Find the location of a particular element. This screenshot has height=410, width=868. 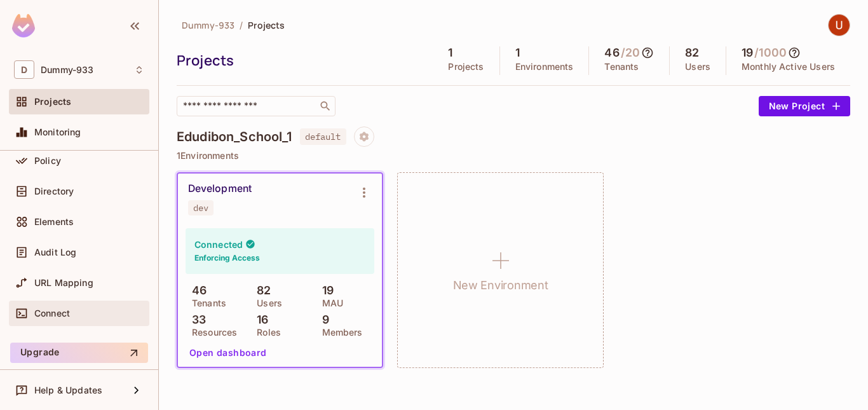

span: Project settings is located at coordinates (364, 138).